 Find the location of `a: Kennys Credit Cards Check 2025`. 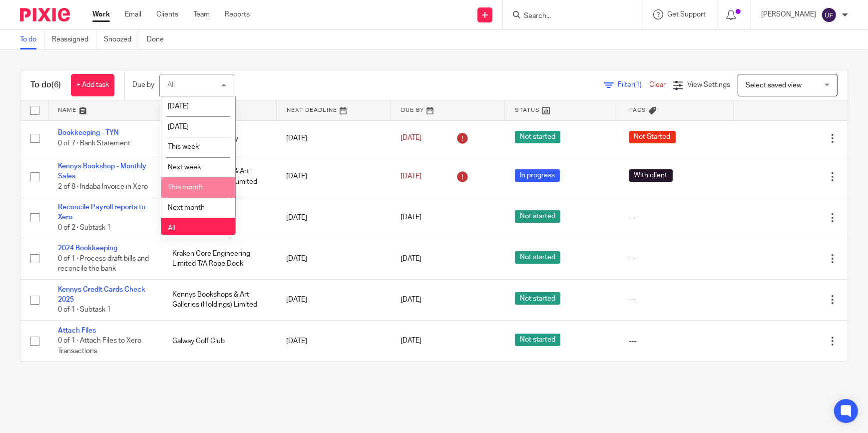

a: Kennys Credit Cards Check 2025 is located at coordinates (102, 295).